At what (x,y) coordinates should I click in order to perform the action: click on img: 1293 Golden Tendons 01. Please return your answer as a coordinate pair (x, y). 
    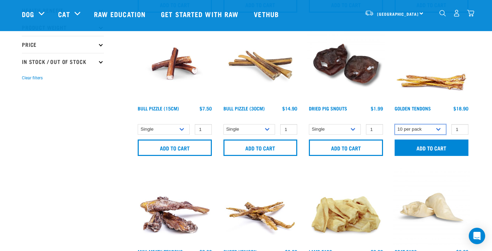
    Looking at the image, I should click on (431, 63).